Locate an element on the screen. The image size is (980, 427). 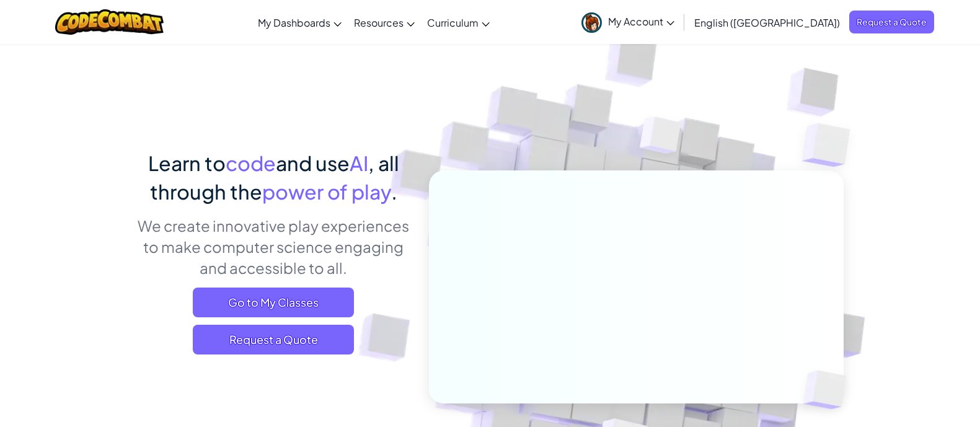
span: Resources is located at coordinates (379, 22).